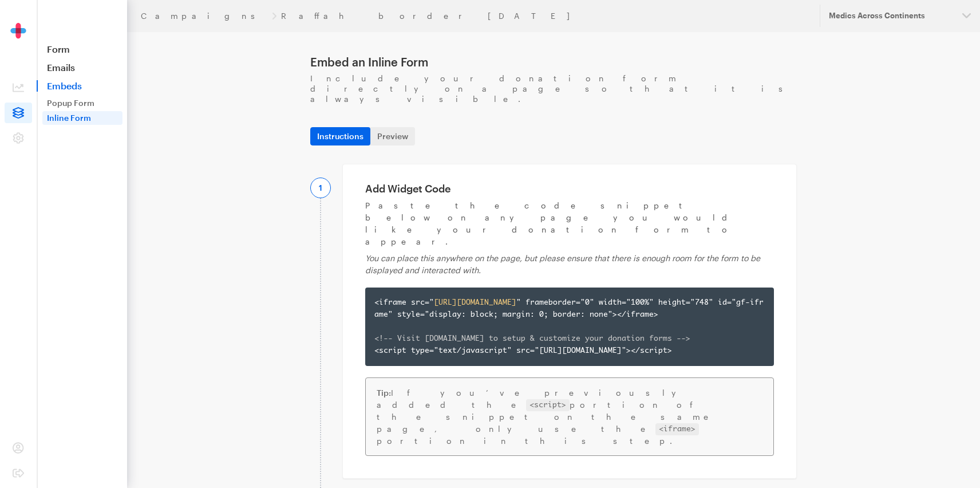 Image resolution: width=980 pixels, height=488 pixels. I want to click on a: Campaigns, so click(204, 16).